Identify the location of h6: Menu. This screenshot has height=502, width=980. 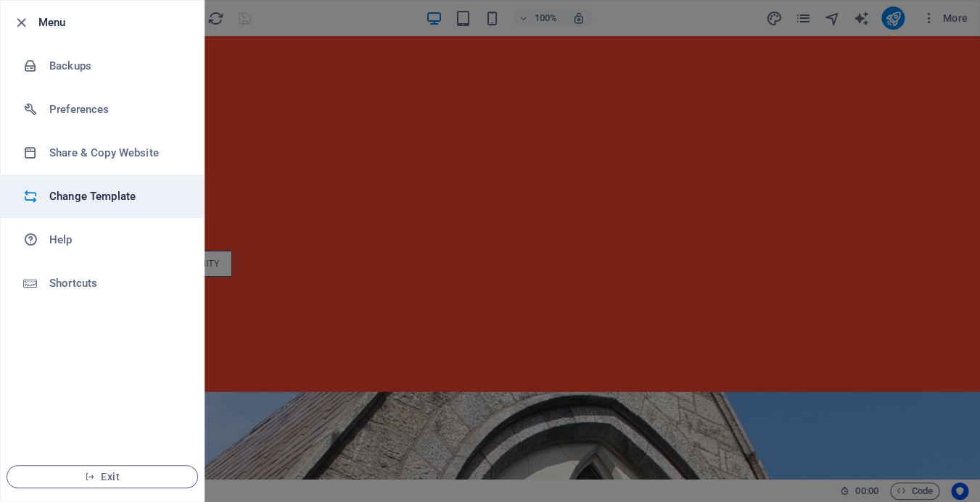
(116, 22).